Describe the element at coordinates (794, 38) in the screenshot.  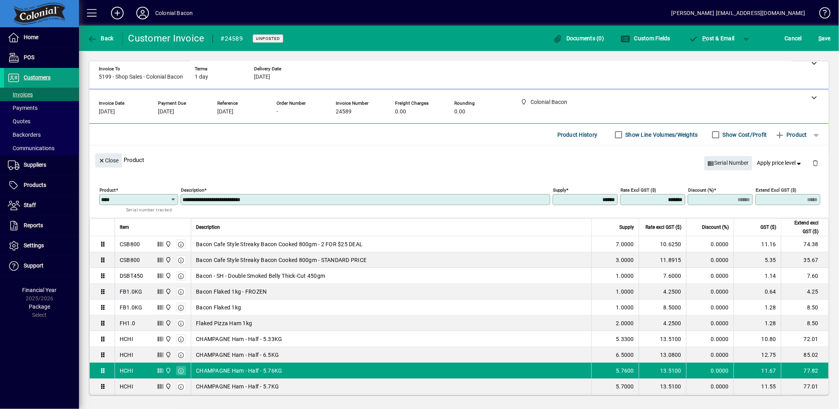
I see `span: Cancel` at that location.